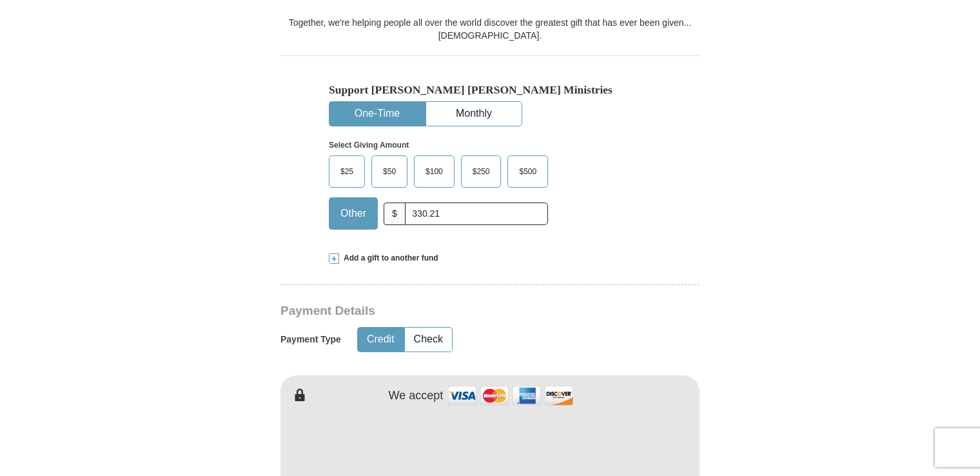 Image resolution: width=980 pixels, height=476 pixels. I want to click on span: $250, so click(481, 171).